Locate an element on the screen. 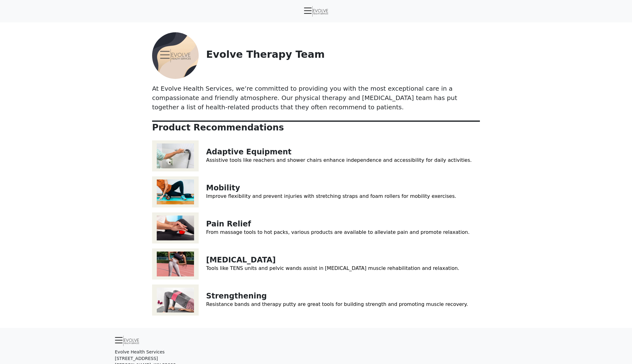 This screenshot has height=364, width=632. a: Mobility is located at coordinates (223, 188).